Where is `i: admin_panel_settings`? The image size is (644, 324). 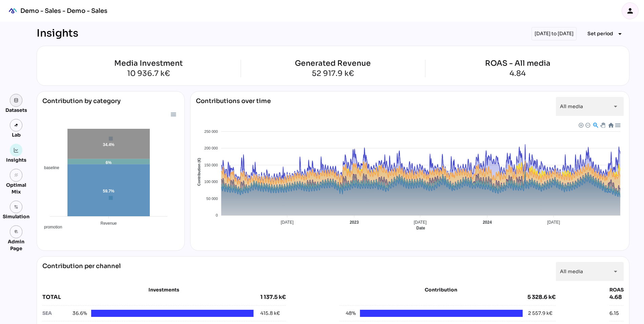
i: admin_panel_settings is located at coordinates (16, 232).